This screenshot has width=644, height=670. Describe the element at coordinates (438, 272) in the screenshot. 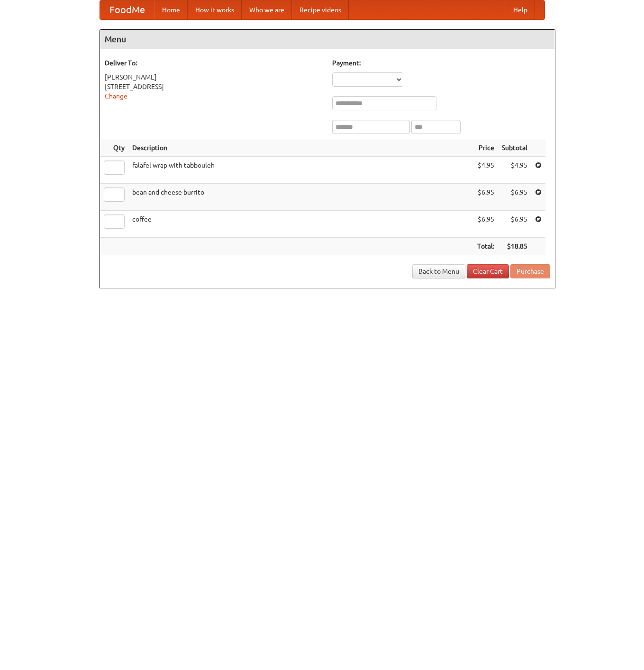

I see `a: Back to Menu` at that location.